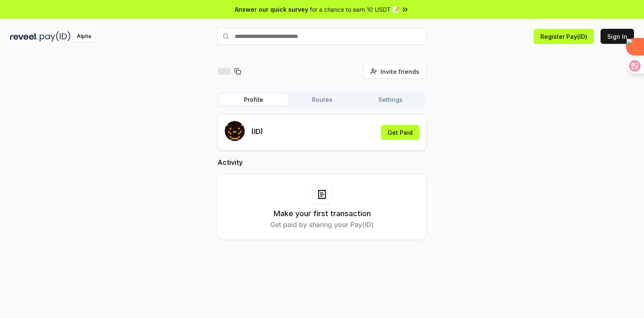 This screenshot has height=318, width=644. What do you see at coordinates (24, 36) in the screenshot?
I see `img: reveel_dark` at bounding box center [24, 36].